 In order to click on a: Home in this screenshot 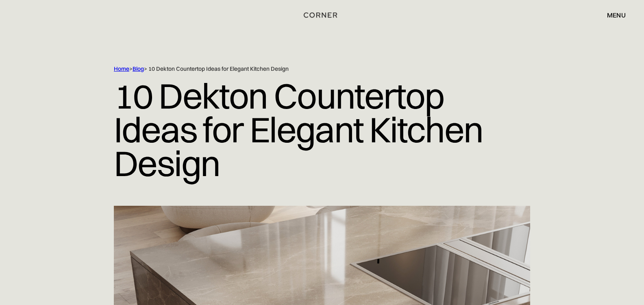, I will do `click(122, 69)`.